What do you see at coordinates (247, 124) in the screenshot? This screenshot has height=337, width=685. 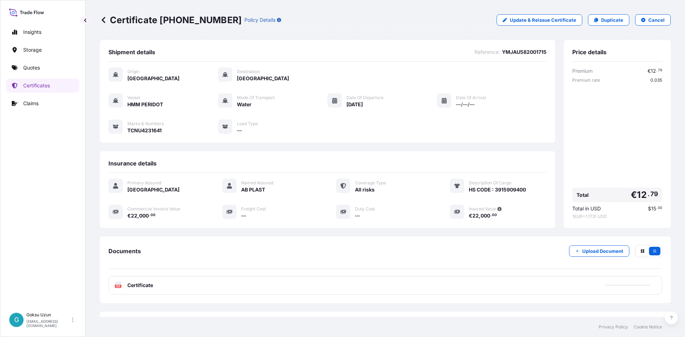 I see `span: Load Type` at bounding box center [247, 124].